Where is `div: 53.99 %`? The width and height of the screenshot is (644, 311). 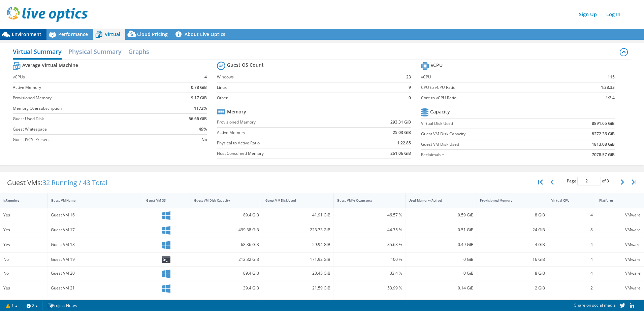 div: 53.99 % is located at coordinates (369, 288).